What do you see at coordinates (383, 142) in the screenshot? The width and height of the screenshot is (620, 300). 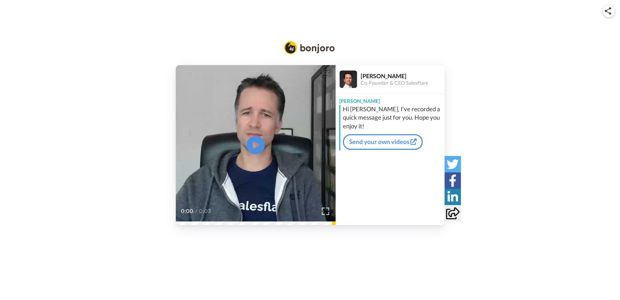 I see `a: Send your own videos` at bounding box center [383, 142].